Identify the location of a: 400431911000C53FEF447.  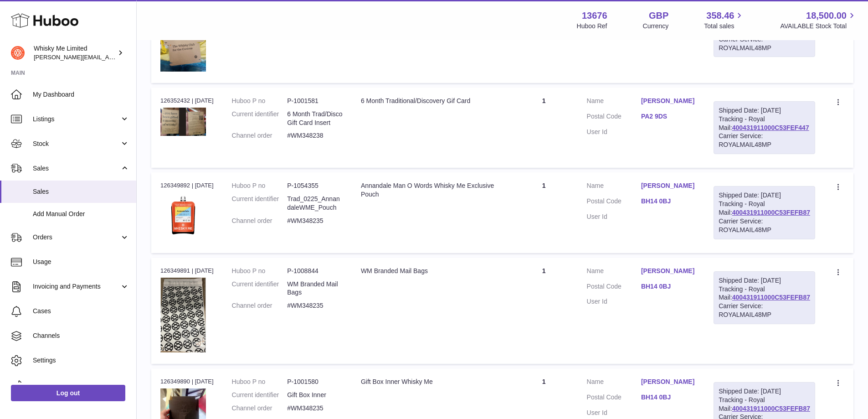
(770, 128).